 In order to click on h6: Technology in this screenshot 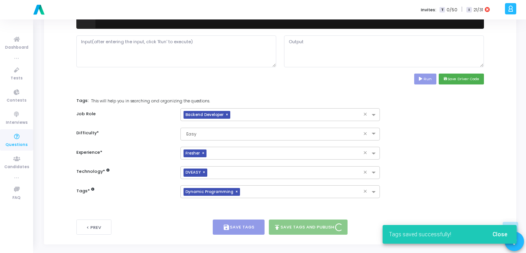, I will do `click(124, 171)`.